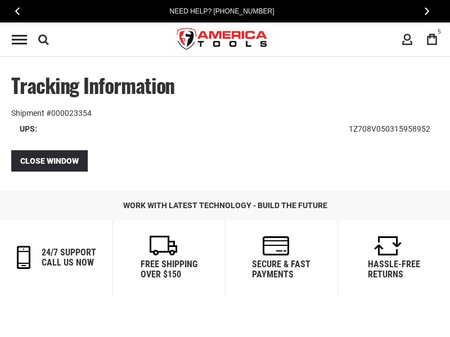 The height and width of the screenshot is (337, 450). I want to click on button: Close Window, so click(50, 161).